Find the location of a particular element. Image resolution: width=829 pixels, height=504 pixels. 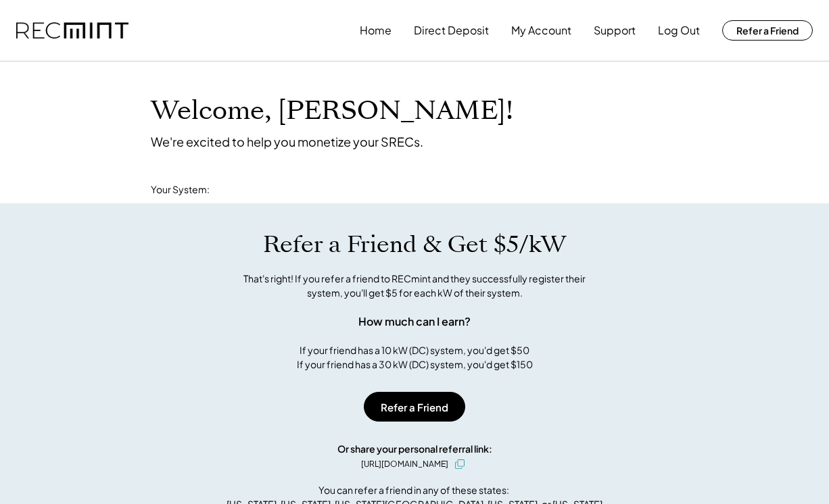

div: How much can I earn? is located at coordinates (415, 321).